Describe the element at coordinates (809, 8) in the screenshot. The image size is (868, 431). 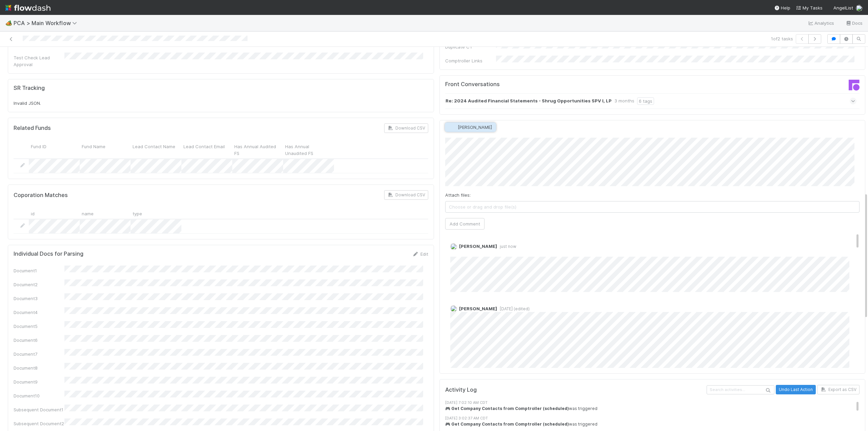
I see `a: My Tasks` at that location.